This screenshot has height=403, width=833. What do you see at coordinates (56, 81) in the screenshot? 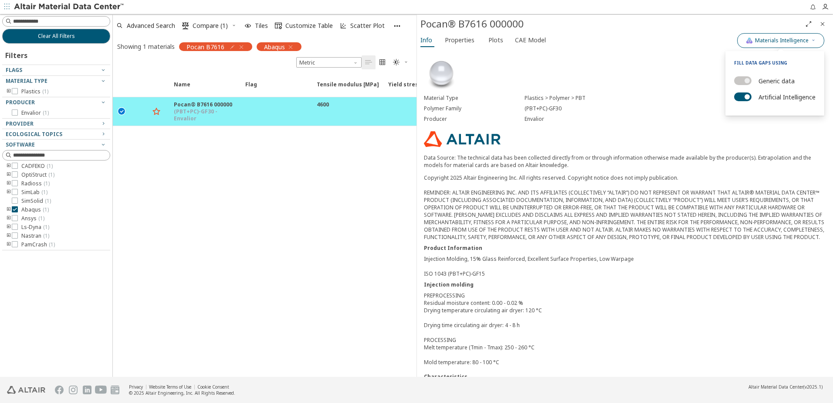
I see `button: Material Type` at bounding box center [56, 81].